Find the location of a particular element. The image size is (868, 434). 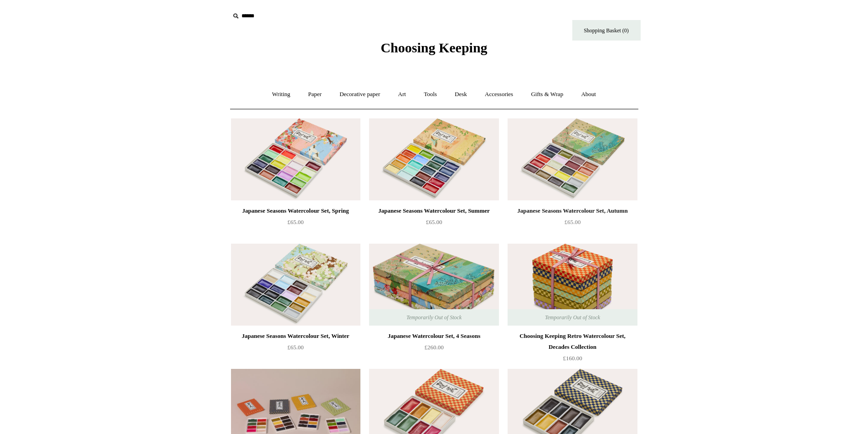

span: £260.00 is located at coordinates (433, 347).